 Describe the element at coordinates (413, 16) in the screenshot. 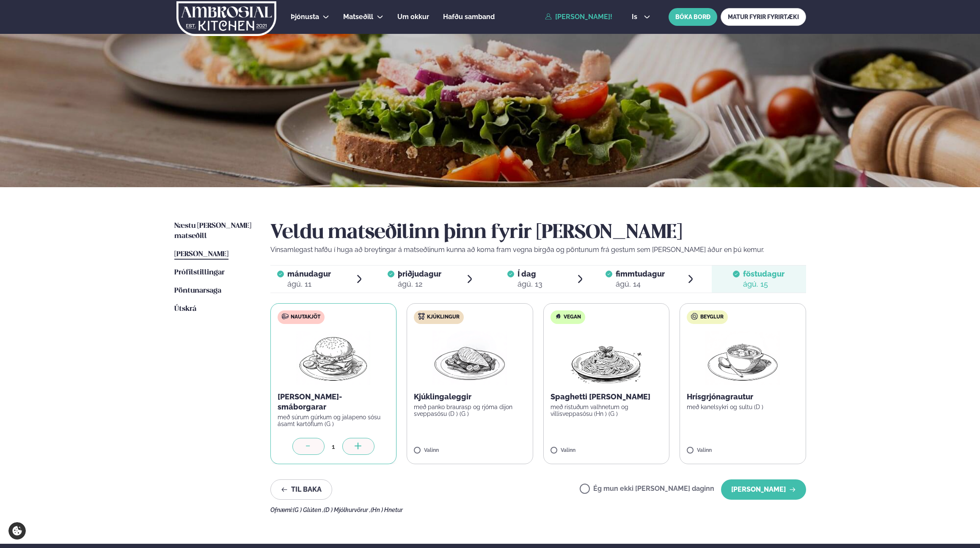

I see `span: Um okkur` at that location.